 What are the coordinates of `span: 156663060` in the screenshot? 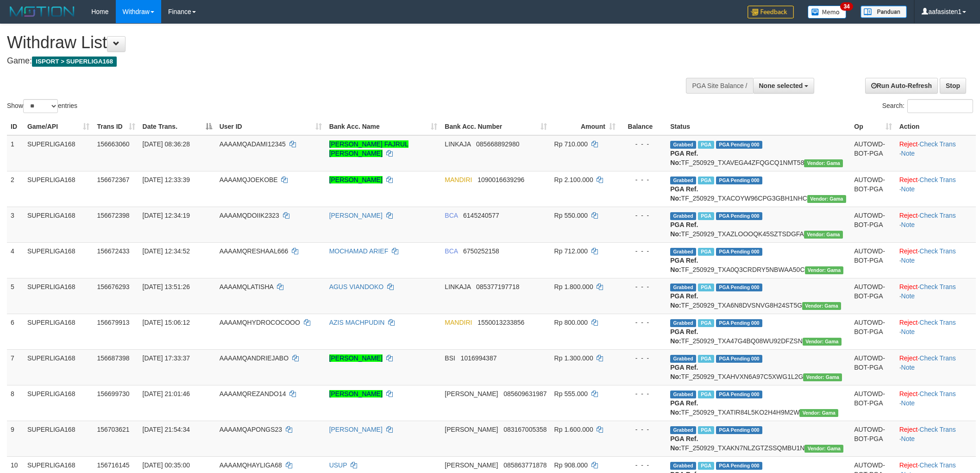 It's located at (113, 144).